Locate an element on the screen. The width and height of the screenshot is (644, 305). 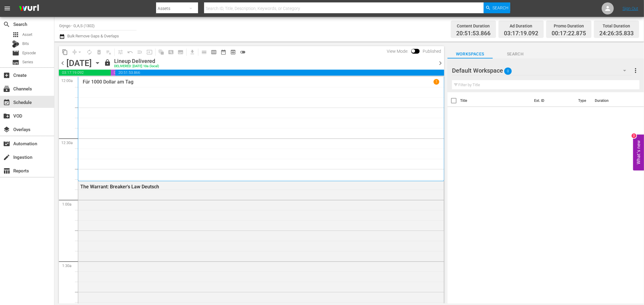
span: Channels is located at coordinates (7, 89).